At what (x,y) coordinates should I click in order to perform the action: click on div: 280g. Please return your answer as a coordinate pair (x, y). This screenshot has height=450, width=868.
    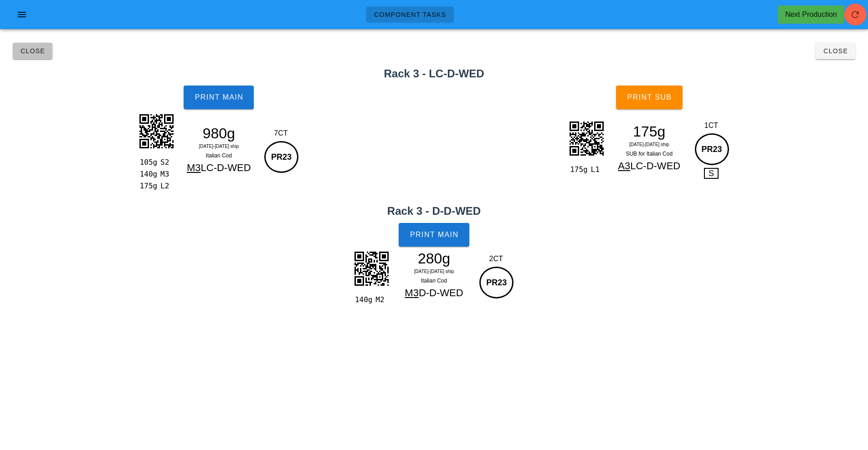
    Looking at the image, I should click on (434, 259).